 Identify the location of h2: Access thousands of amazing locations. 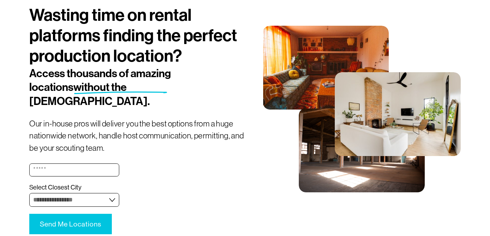
(119, 87).